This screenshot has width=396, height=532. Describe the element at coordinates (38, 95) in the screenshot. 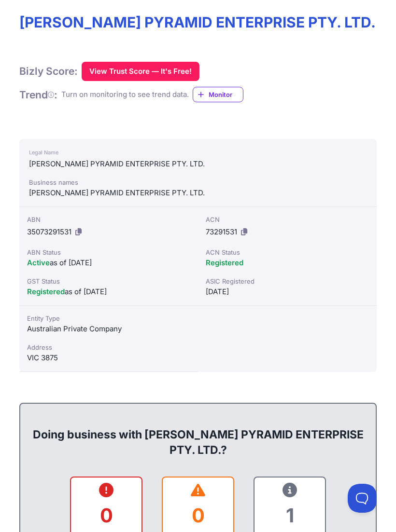

I see `h1: Trend :` at that location.